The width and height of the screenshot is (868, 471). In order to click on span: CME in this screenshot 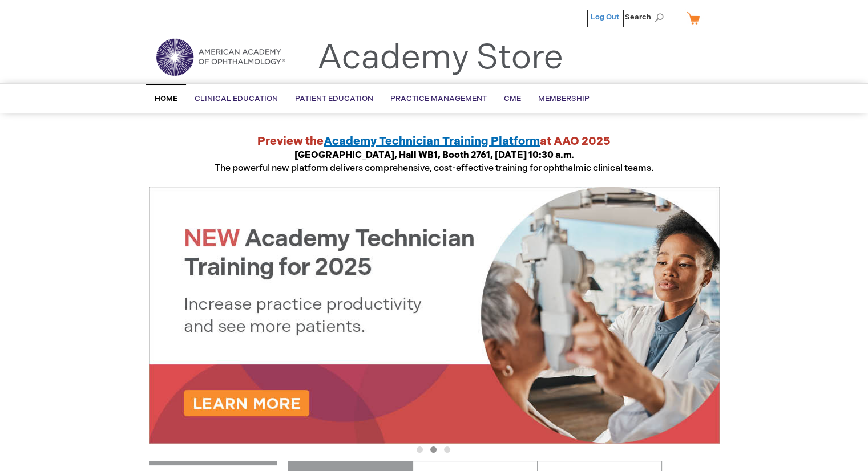, I will do `click(513, 99)`.